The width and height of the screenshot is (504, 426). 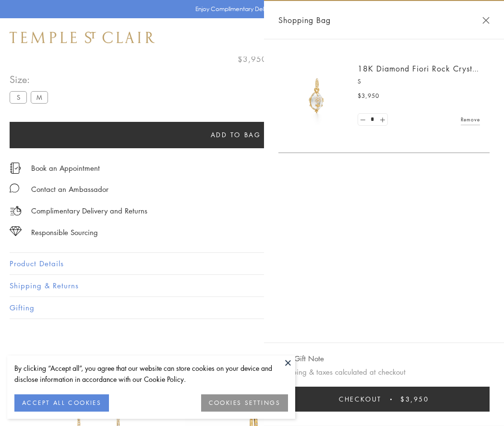 I want to click on button: COOKIES SETTINGS, so click(x=244, y=403).